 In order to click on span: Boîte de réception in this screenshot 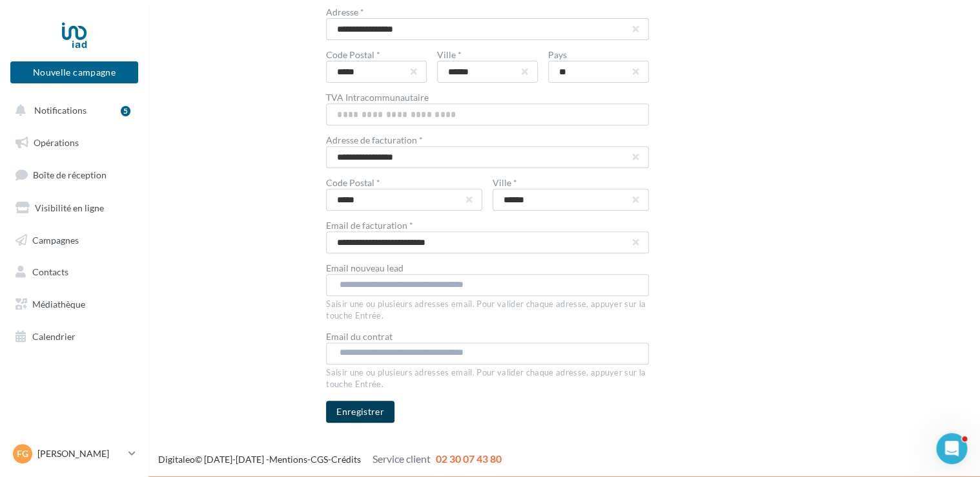, I will do `click(70, 174)`.